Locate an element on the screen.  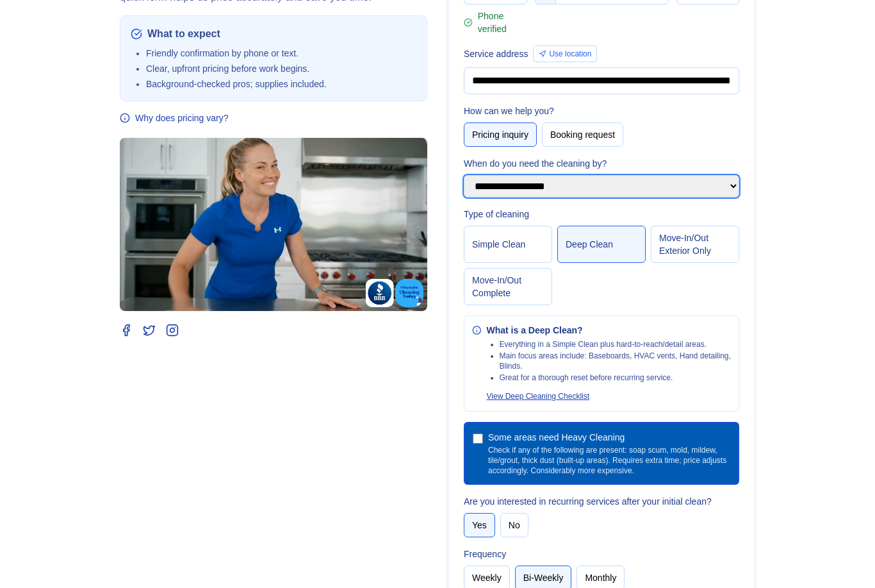
button: Pricing inquiry is located at coordinates (501, 136).